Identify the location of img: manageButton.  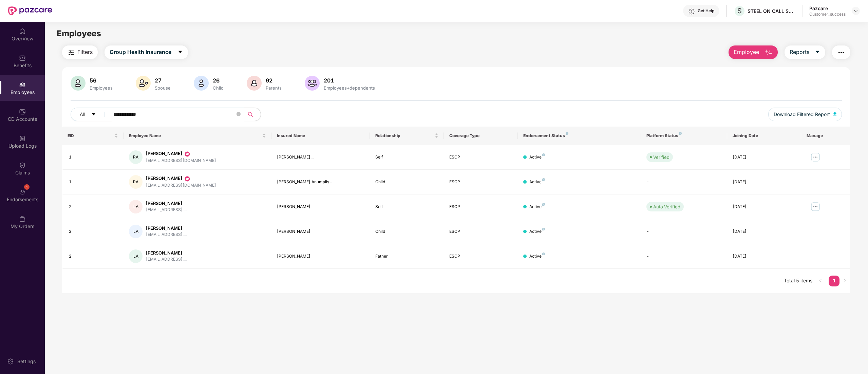
(815, 207).